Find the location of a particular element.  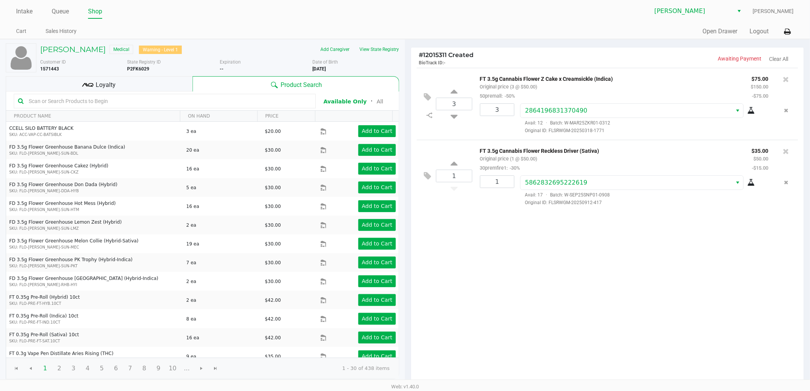

small: -$75.00 is located at coordinates (760, 96).